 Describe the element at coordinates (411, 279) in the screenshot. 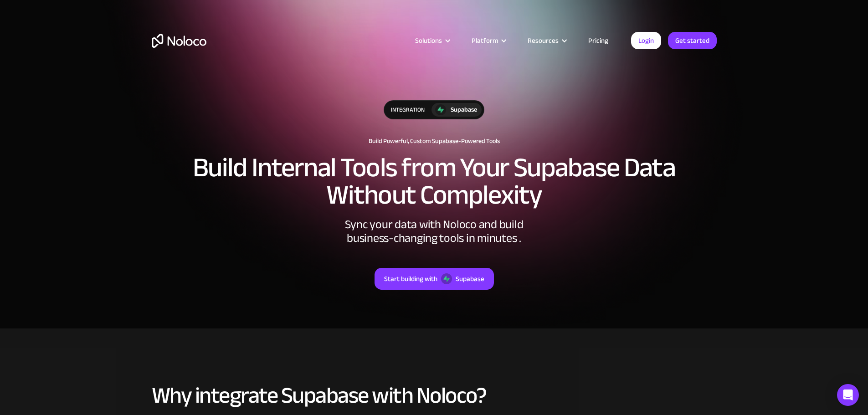

I see `div: Start building with` at that location.